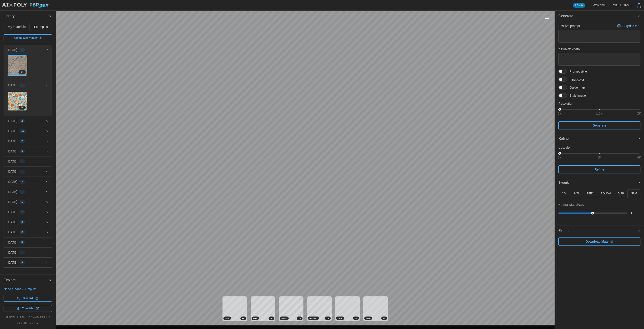 The image size is (644, 329). What do you see at coordinates (634, 194) in the screenshot?
I see `p: NRM` at bounding box center [634, 194].